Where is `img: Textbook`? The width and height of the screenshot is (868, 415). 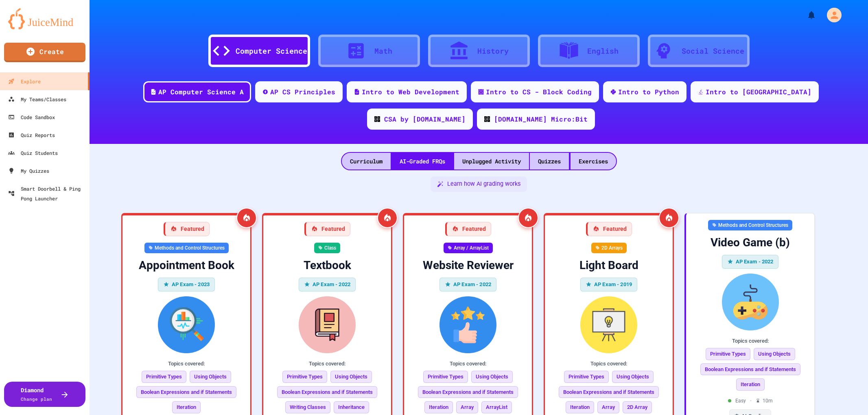
img: Textbook is located at coordinates (327, 325).